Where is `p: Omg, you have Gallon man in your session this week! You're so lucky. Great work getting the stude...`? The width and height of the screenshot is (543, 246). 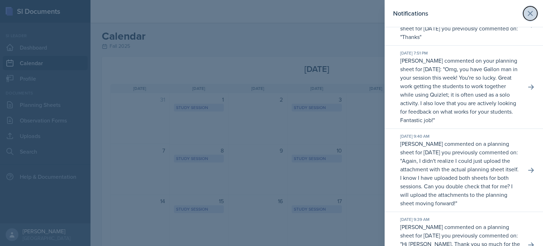 p: Omg, you have Gallon man in your session this week! You're so lucky. Great work getting the stude... is located at coordinates (459, 94).